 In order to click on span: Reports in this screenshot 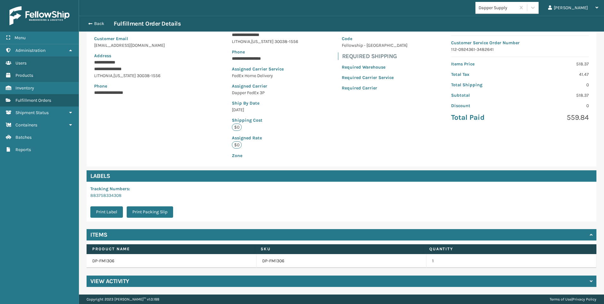, I will do `click(23, 149)`.